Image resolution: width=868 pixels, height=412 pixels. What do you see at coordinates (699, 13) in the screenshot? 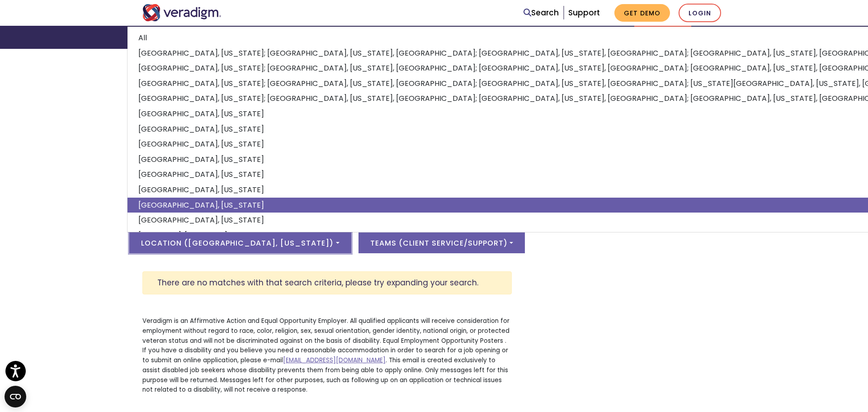
I see `a: Login` at bounding box center [699, 13].